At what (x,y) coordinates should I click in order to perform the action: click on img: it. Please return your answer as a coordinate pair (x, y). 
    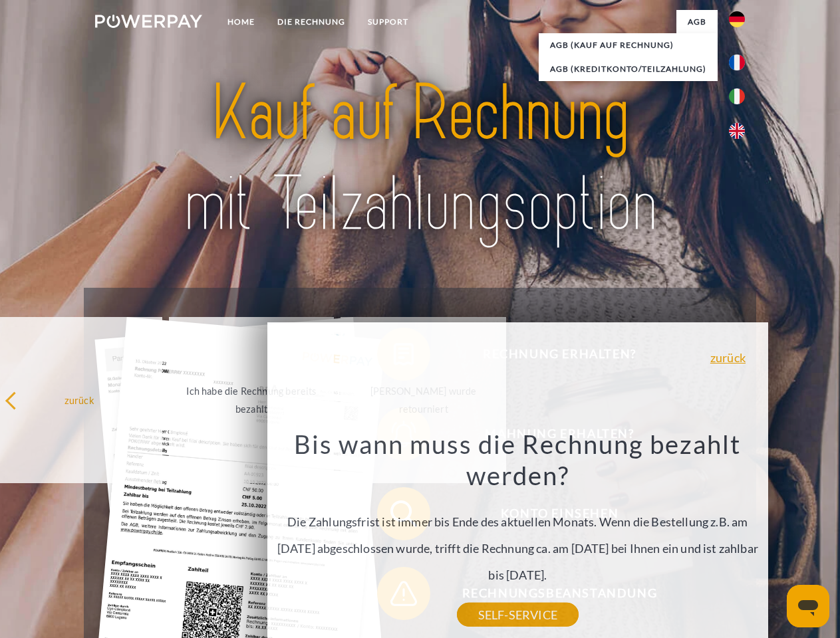
    Looking at the image, I should click on (736, 96).